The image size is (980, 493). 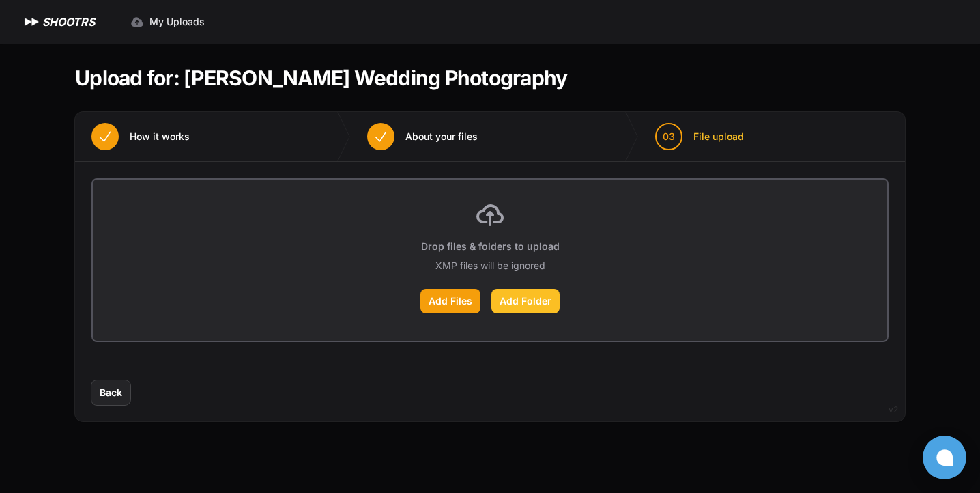 I want to click on span: 03, so click(x=669, y=137).